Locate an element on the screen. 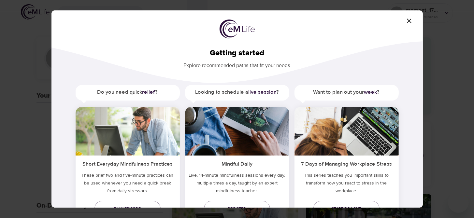 The height and width of the screenshot is (218, 474). a: Play episode is located at coordinates (127, 209).